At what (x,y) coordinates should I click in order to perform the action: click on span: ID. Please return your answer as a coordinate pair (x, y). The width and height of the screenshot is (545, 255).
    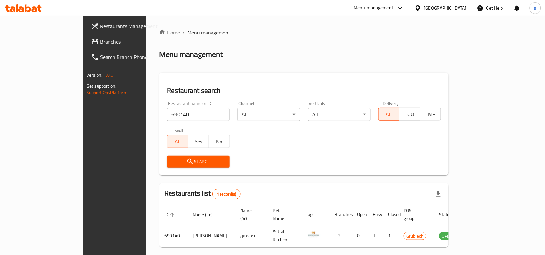
    Looking at the image, I should click on (170, 215).